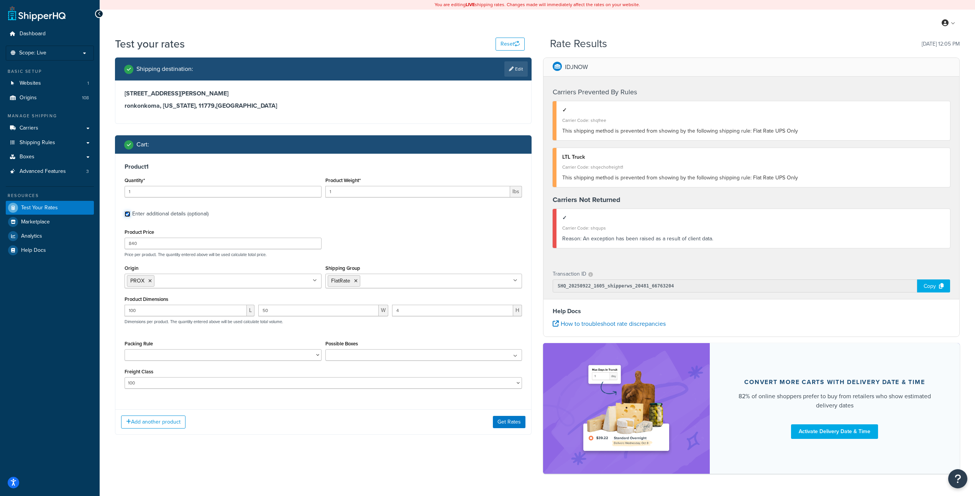  What do you see at coordinates (470, 5) in the screenshot?
I see `b: LIVE` at bounding box center [470, 5].